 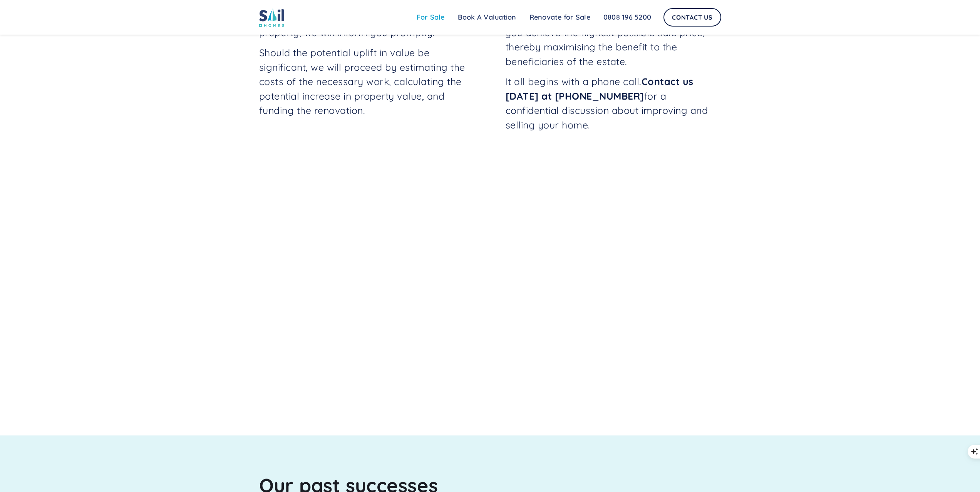 I want to click on a: 0808 196 5200, so click(x=627, y=17).